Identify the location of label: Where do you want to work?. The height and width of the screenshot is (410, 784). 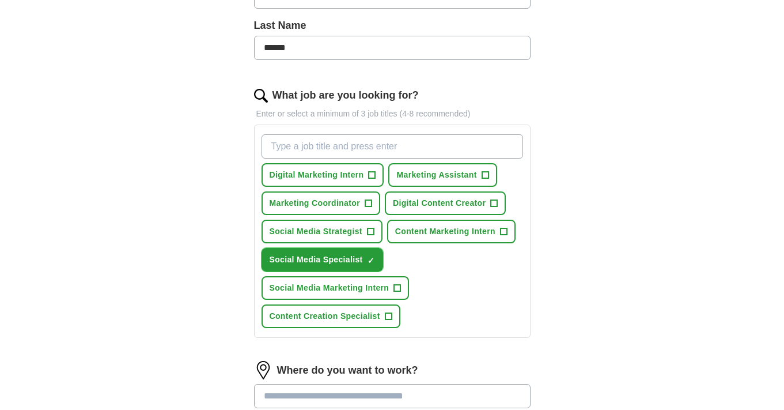
(347, 370).